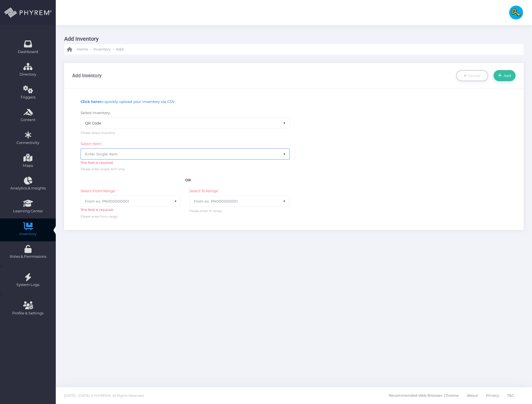  What do you see at coordinates (28, 285) in the screenshot?
I see `span: System Logs` at bounding box center [28, 285].